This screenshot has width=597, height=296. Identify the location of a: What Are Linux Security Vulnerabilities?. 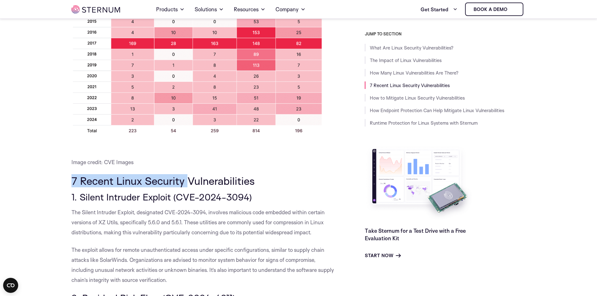
(412, 48).